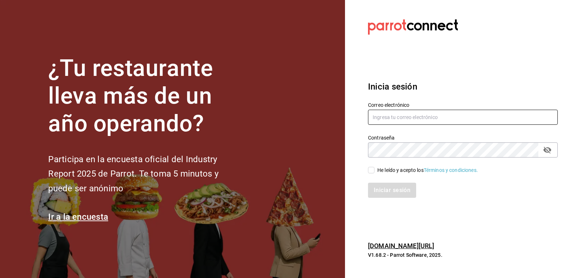 The image size is (575, 278). What do you see at coordinates (451, 170) in the screenshot?
I see `a: Términos y condiciones.` at bounding box center [451, 170].